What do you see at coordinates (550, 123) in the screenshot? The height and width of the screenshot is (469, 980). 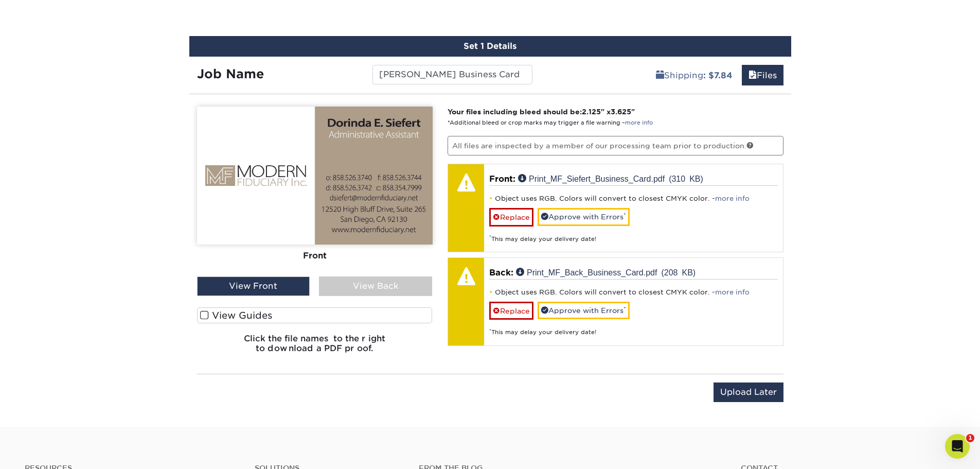 I see `small: *Additional bleed or crop marks may trigger a file warning –` at bounding box center [550, 123].